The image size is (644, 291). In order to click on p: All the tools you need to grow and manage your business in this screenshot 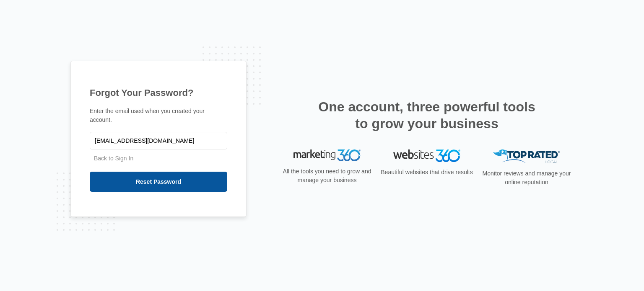, I will do `click(327, 176)`.